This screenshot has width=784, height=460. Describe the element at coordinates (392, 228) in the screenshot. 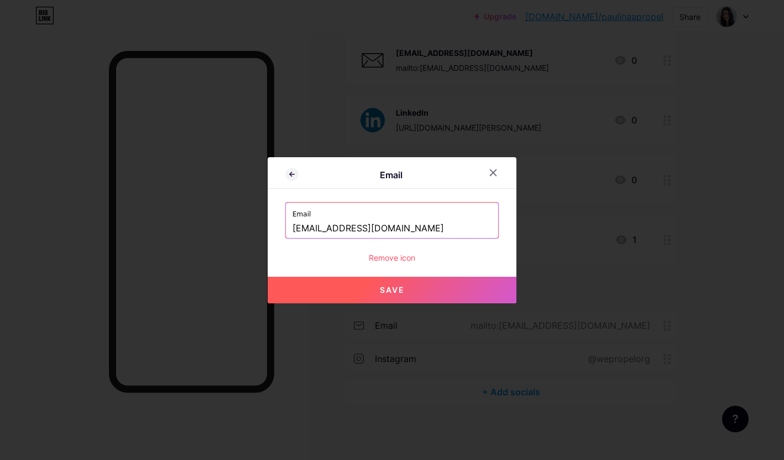

I see `input: your@domain.com` at that location.